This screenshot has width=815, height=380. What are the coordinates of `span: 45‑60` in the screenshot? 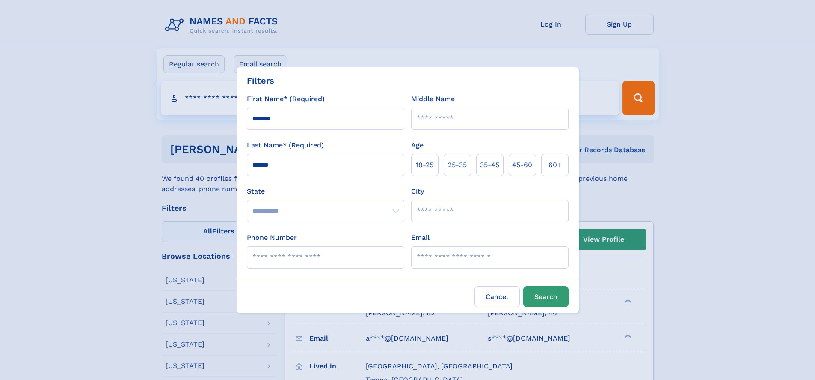 It's located at (522, 165).